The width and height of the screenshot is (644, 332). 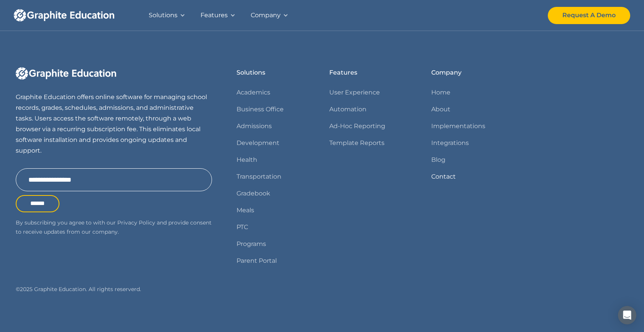 What do you see at coordinates (114, 227) in the screenshot?
I see `p: By subscribing you agree to with our Privacy Policy and provide consent to receive updates from o...` at bounding box center [114, 227].